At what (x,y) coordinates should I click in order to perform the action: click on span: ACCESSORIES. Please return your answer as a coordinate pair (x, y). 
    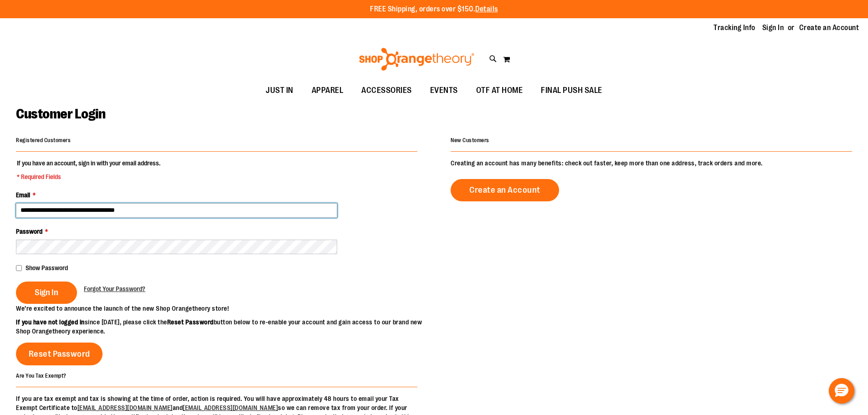
    Looking at the image, I should click on (386, 91).